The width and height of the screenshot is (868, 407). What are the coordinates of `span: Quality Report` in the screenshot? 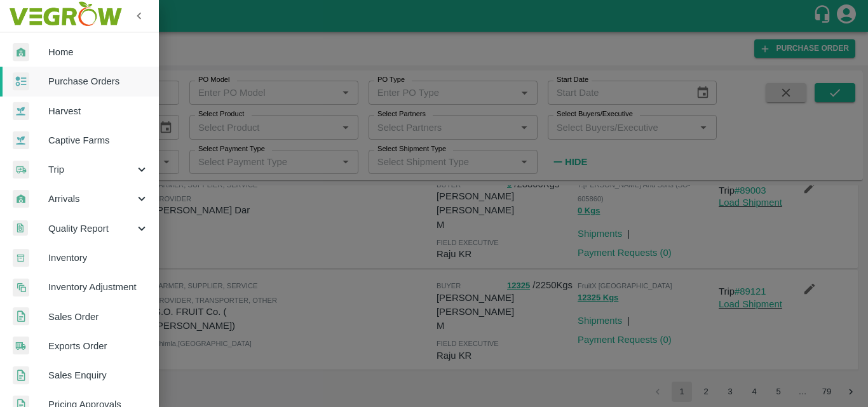 It's located at (91, 228).